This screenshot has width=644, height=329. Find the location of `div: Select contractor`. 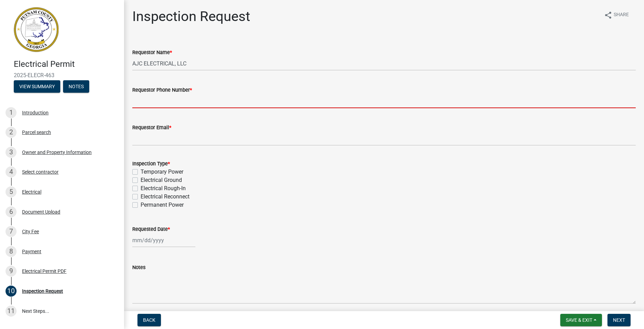

div: Select contractor is located at coordinates (40, 172).